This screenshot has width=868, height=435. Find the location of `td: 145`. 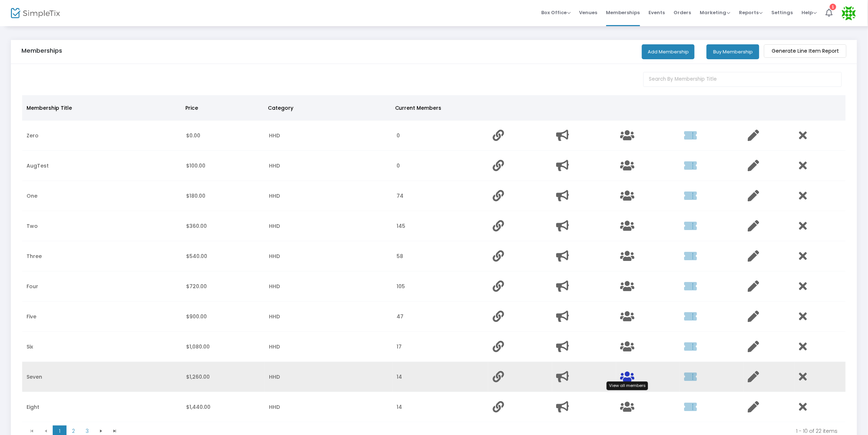

td: 145 is located at coordinates (440, 226).